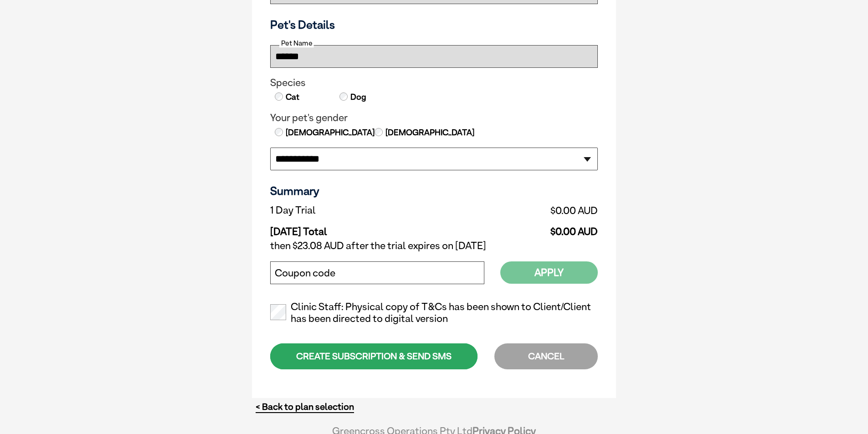 The width and height of the screenshot is (868, 434). Describe the element at coordinates (278, 312) in the screenshot. I see `input: Clinic Staff: Physical copy of T&Cs has been shown to Client/Client has been directed to digital ...` at that location.